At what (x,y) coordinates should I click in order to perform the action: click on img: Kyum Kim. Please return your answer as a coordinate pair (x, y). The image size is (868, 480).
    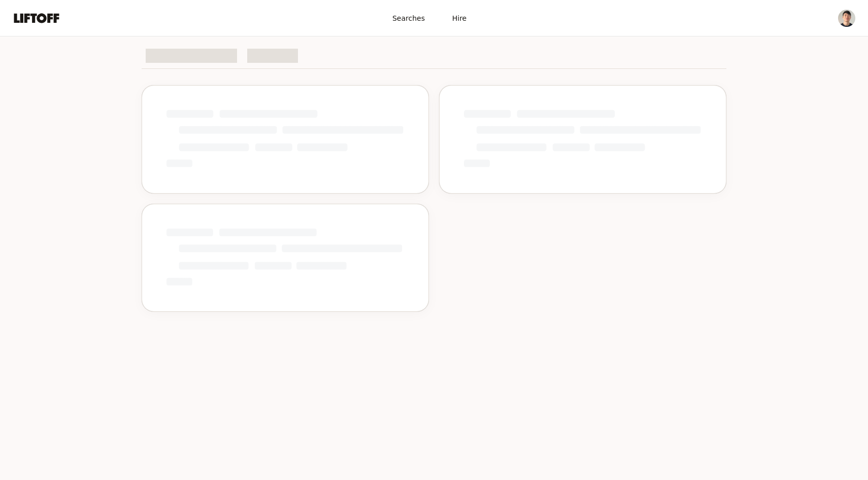
    Looking at the image, I should click on (847, 18).